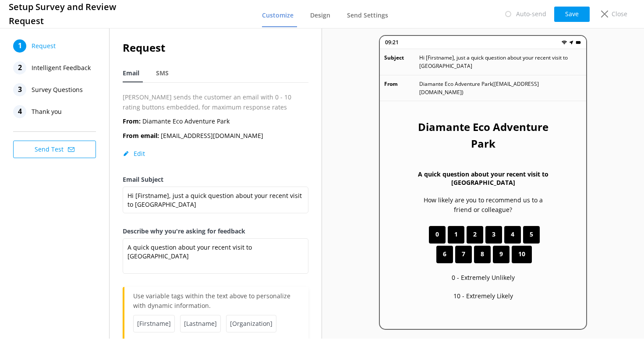 The height and width of the screenshot is (339, 644). What do you see at coordinates (571, 42) in the screenshot?
I see `img: near-me.png` at bounding box center [571, 42].